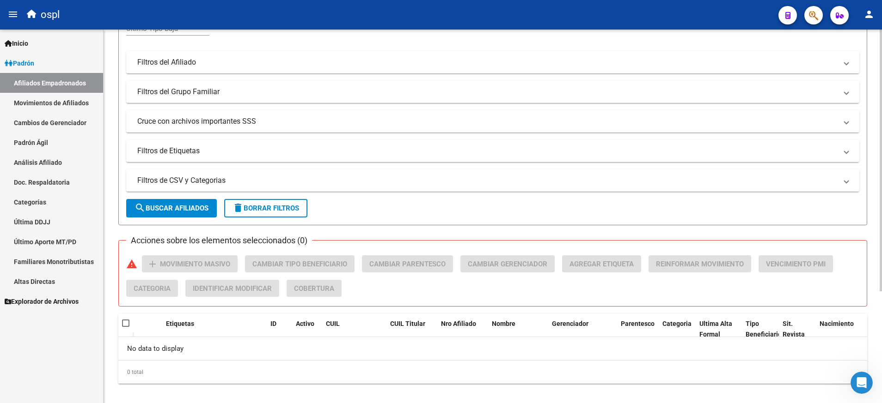  I want to click on mat-icon: person, so click(869, 14).